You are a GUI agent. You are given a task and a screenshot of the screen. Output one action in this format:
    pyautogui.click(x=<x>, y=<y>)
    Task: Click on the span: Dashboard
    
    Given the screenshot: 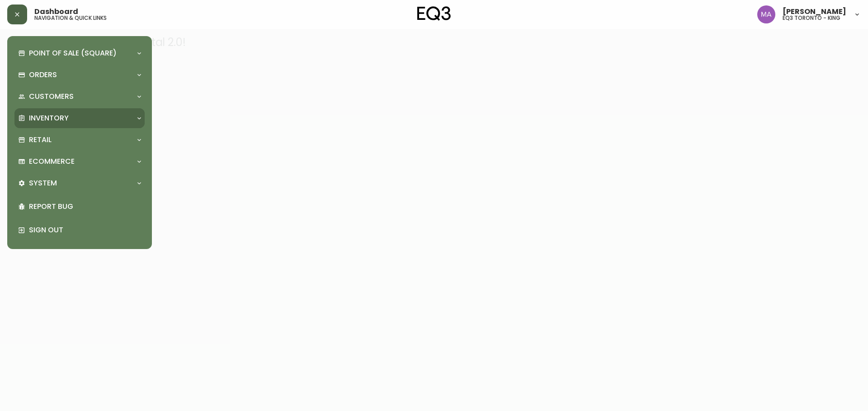 What is the action you would take?
    pyautogui.click(x=56, y=12)
    